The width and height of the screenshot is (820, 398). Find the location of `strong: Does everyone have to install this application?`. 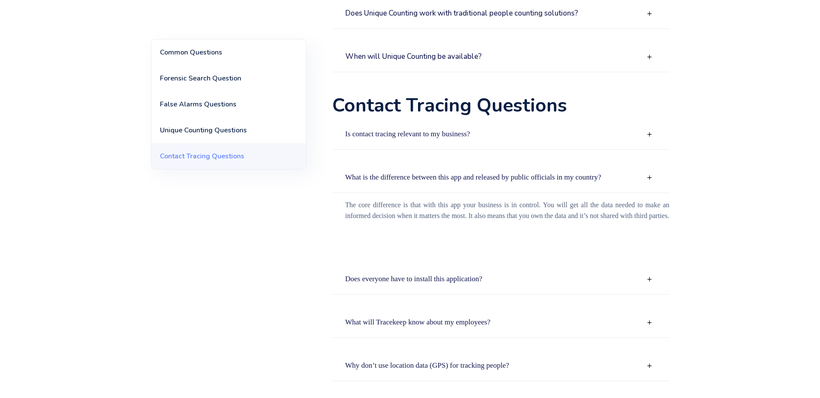

strong: Does everyone have to install this application? is located at coordinates (414, 278).